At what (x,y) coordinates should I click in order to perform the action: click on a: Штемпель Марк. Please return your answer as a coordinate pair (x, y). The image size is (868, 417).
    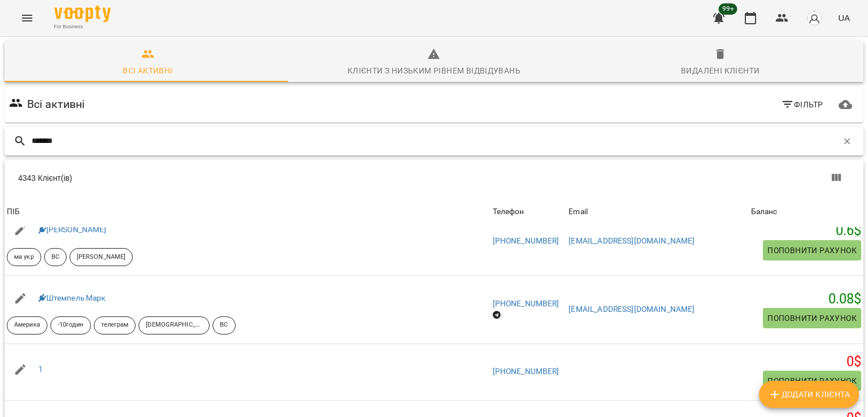
    Looking at the image, I should click on (72, 298).